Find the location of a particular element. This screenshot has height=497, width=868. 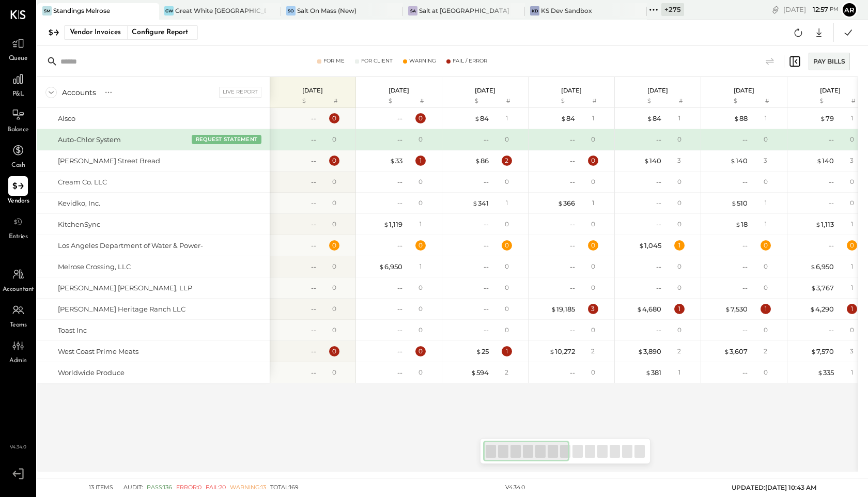

div: GW is located at coordinates (169, 11).